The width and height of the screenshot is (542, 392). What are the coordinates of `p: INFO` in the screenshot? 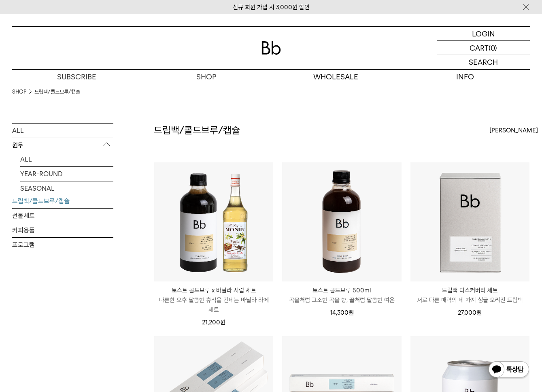 It's located at (465, 77).